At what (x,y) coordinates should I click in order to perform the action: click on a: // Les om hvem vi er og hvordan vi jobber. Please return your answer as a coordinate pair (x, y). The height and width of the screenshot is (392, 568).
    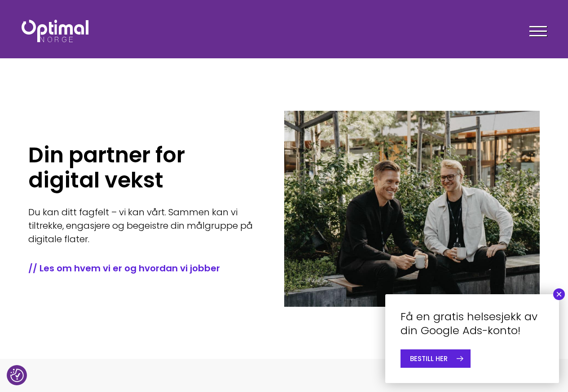
    Looking at the image, I should click on (142, 268).